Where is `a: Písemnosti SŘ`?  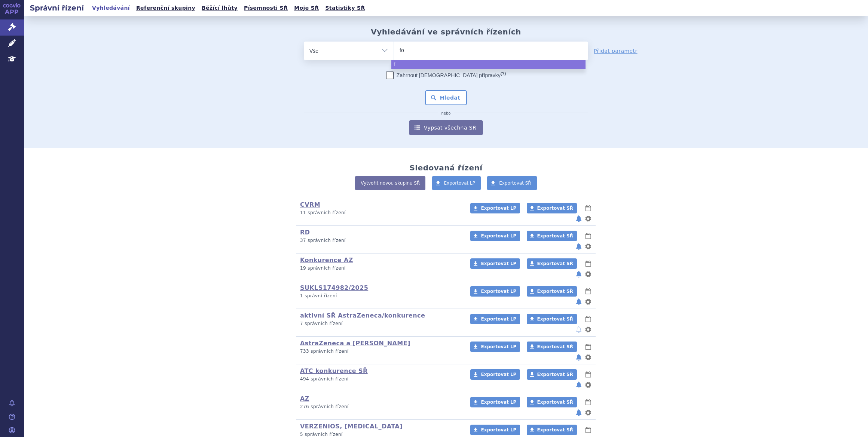
a: Písemnosti SŘ is located at coordinates (265, 8).